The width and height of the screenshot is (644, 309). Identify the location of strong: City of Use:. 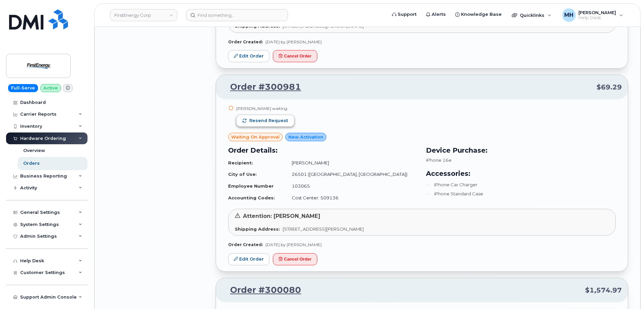
(243, 174).